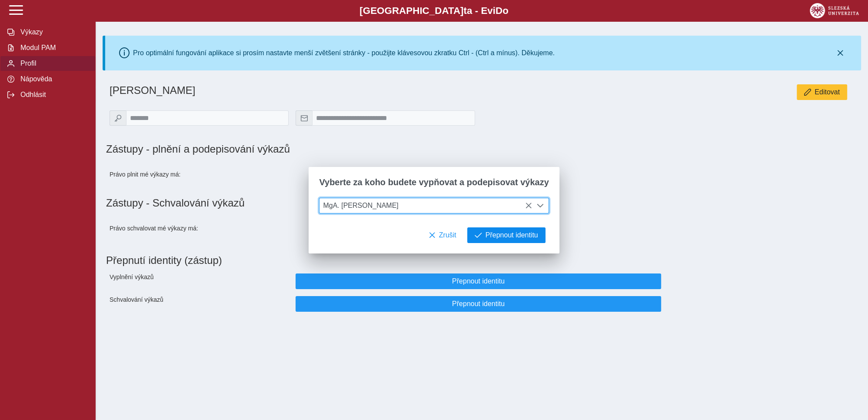 The height and width of the screenshot is (420, 868). I want to click on span: Výkazy, so click(53, 32).